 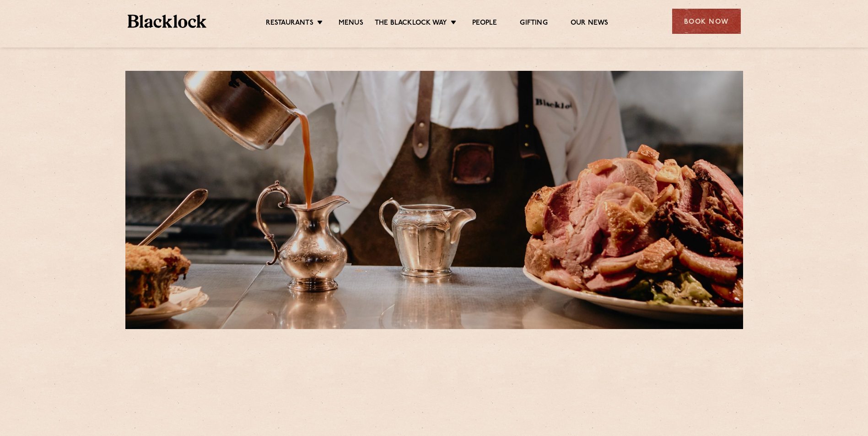 I want to click on a: People, so click(x=485, y=24).